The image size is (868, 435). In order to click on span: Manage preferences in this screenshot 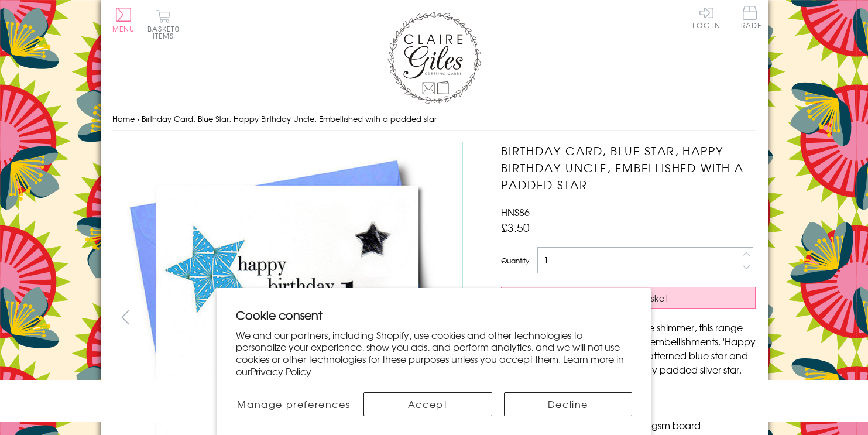, I will do `click(293, 404)`.